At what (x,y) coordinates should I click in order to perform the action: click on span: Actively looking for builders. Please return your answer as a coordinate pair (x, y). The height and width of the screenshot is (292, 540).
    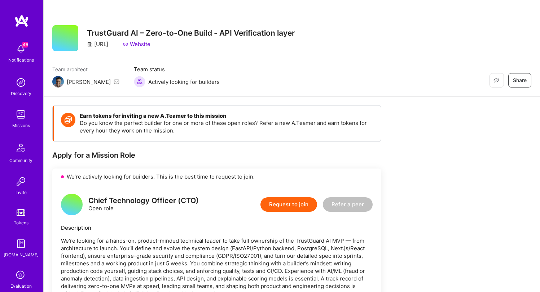
    Looking at the image, I should click on (184, 82).